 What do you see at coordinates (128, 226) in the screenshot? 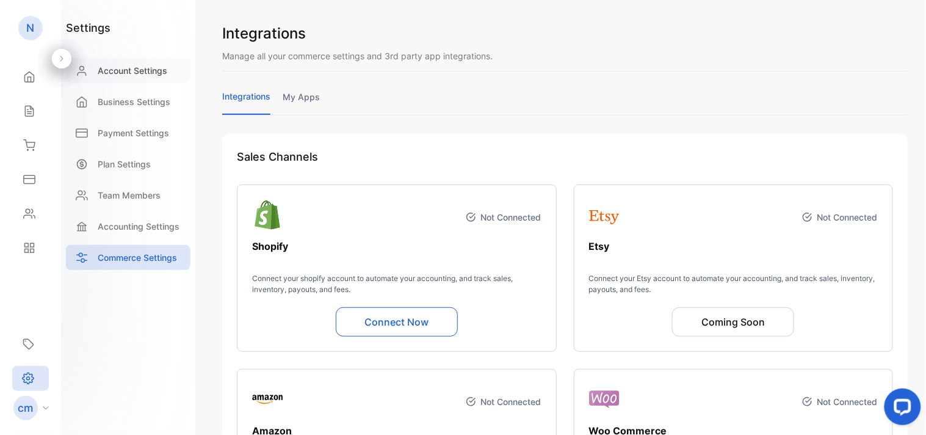
I see `a: Accounting Settings` at bounding box center [128, 226].